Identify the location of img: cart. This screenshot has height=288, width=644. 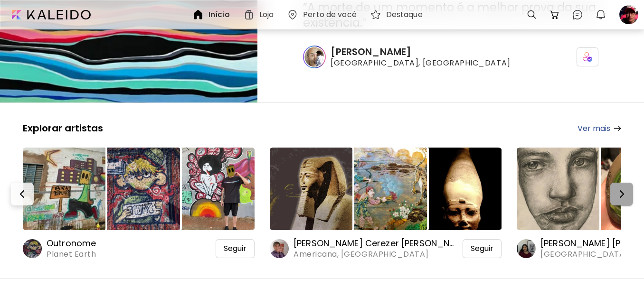
(554, 15).